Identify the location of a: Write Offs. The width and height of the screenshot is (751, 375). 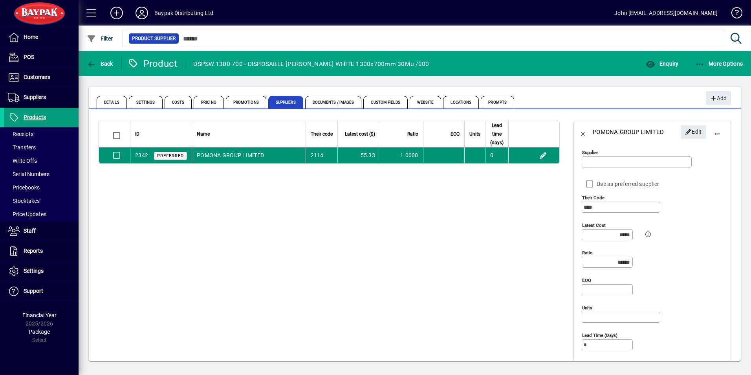
(41, 161).